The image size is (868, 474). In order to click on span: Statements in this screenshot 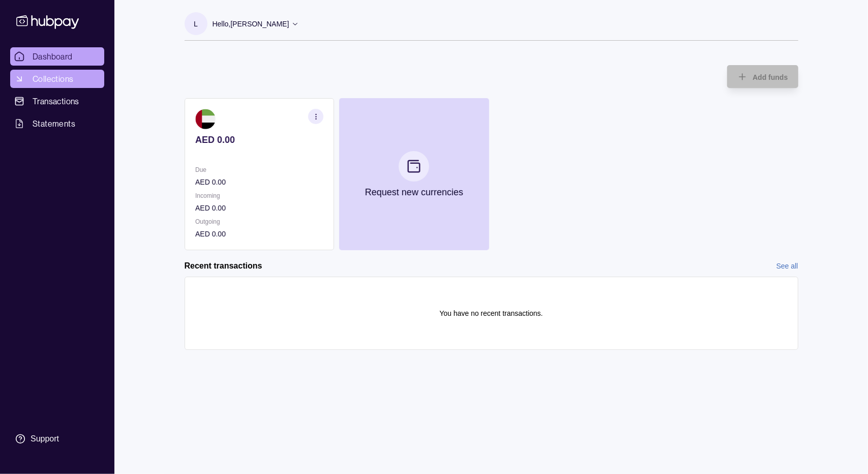, I will do `click(54, 123)`.